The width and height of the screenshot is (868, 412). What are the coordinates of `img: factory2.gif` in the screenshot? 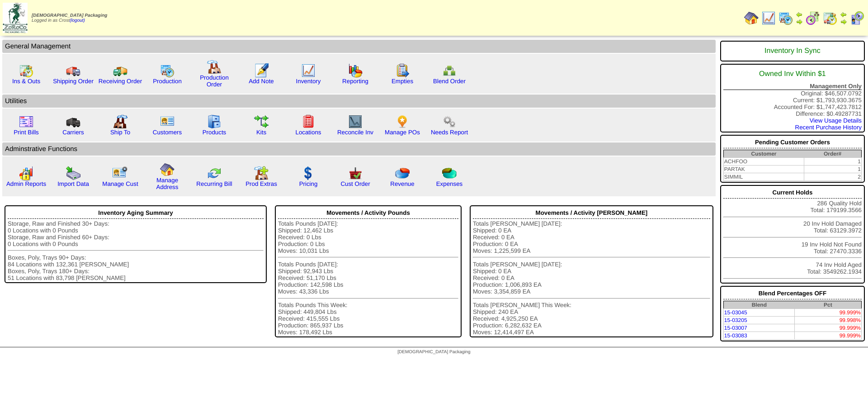 It's located at (120, 122).